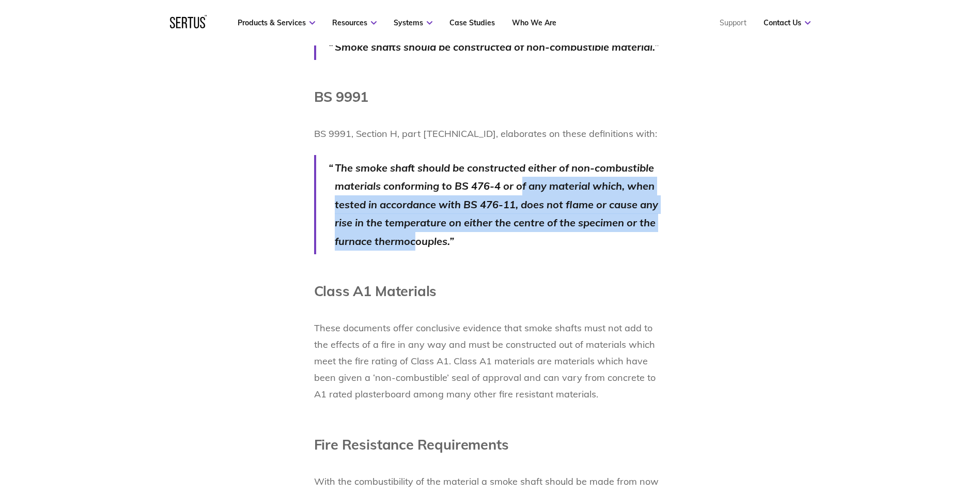 Image resolution: width=980 pixels, height=493 pixels. Describe the element at coordinates (472, 23) in the screenshot. I see `a: Case Studies` at that location.